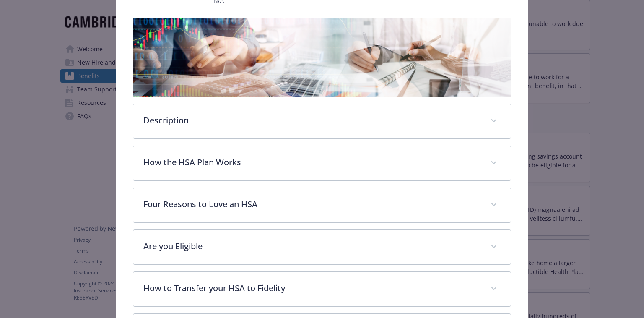 This screenshot has height=318, width=644. I want to click on img: banner, so click(322, 57).